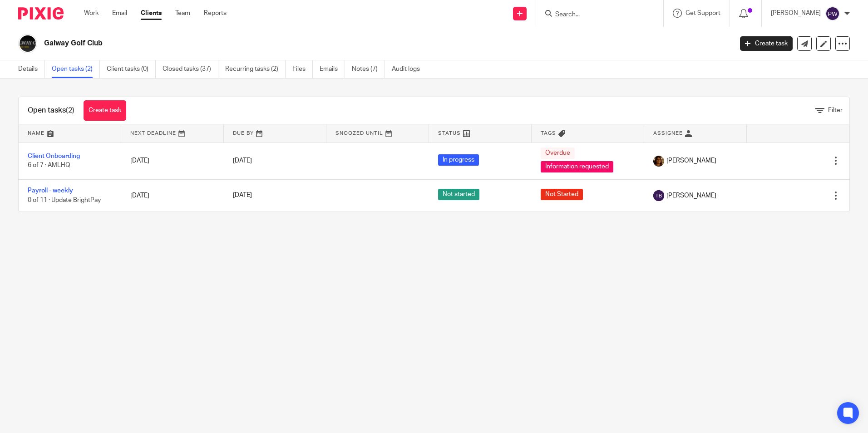  What do you see at coordinates (51, 110) in the screenshot?
I see `h1: Open tasks` at bounding box center [51, 110].